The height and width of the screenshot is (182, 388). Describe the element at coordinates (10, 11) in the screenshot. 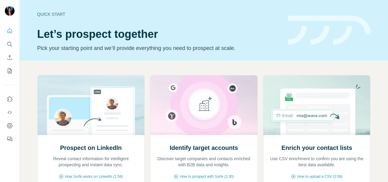

I see `img: Avatar` at that location.